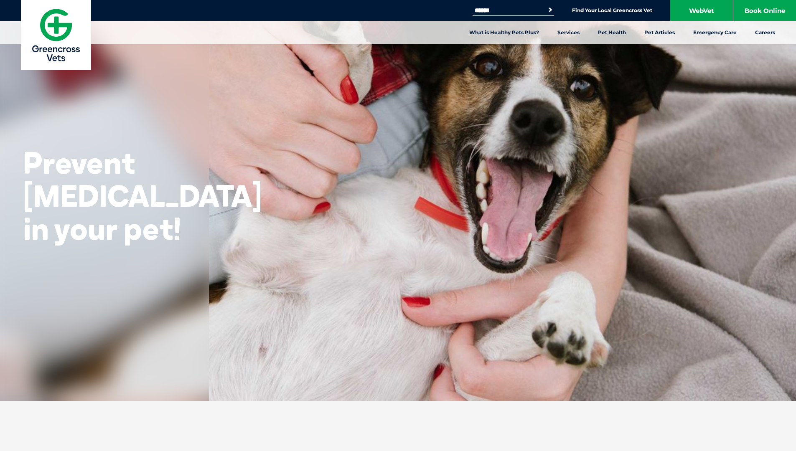 This screenshot has height=451, width=796. What do you see at coordinates (611, 33) in the screenshot?
I see `a: Pet Health` at bounding box center [611, 33].